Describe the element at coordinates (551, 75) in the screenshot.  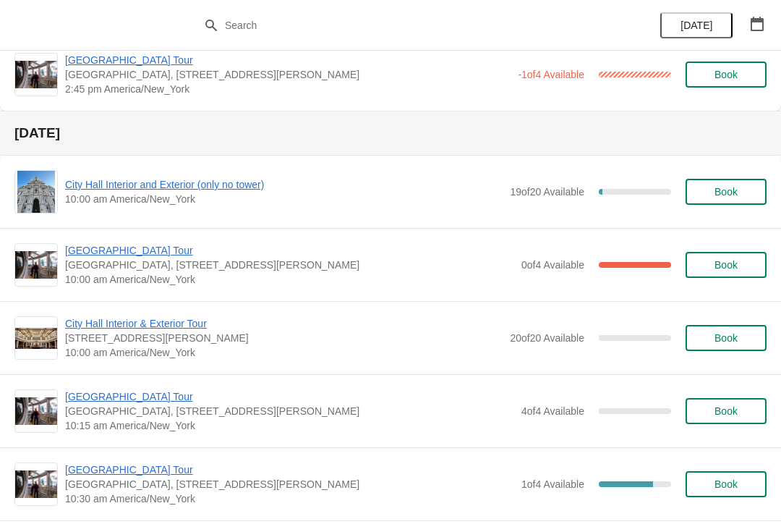
I see `span: -1 of 4 Available` at that location.